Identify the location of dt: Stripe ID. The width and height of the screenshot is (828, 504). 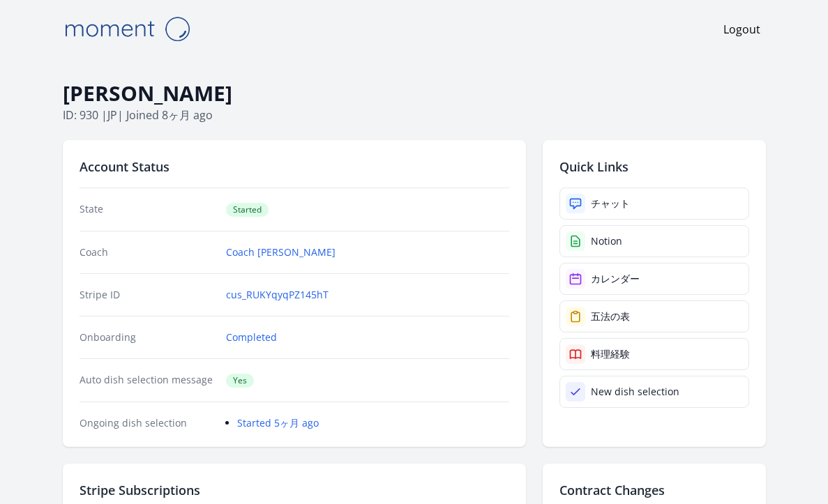
(147, 295).